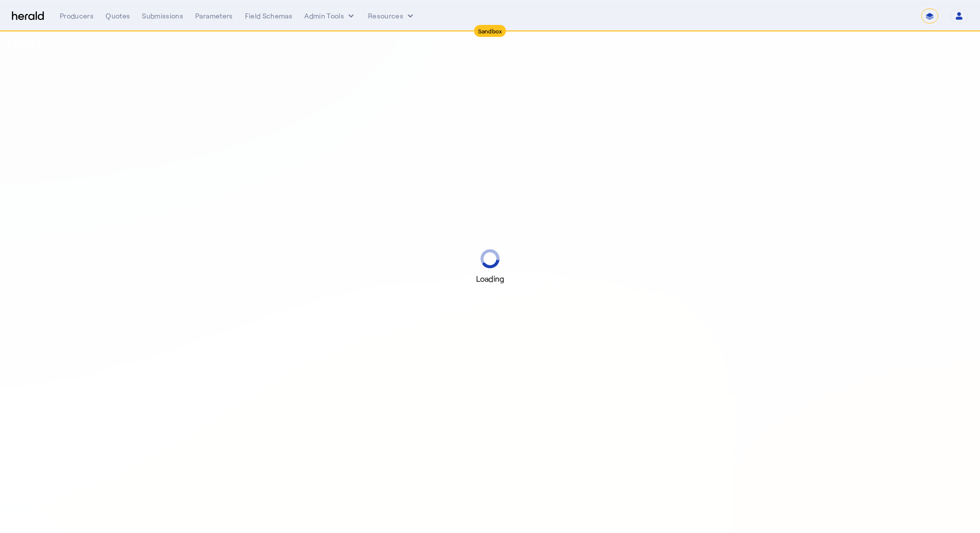 Image resolution: width=980 pixels, height=533 pixels. Describe the element at coordinates (163, 16) in the screenshot. I see `div: Submissions` at that location.